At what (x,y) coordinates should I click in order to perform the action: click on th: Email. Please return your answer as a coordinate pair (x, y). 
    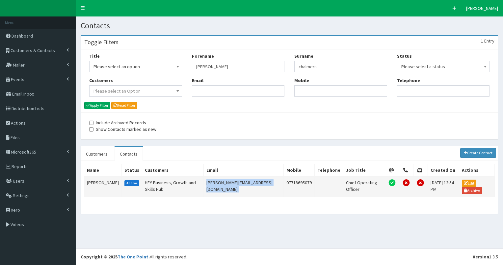
    Looking at the image, I should click on (244, 170).